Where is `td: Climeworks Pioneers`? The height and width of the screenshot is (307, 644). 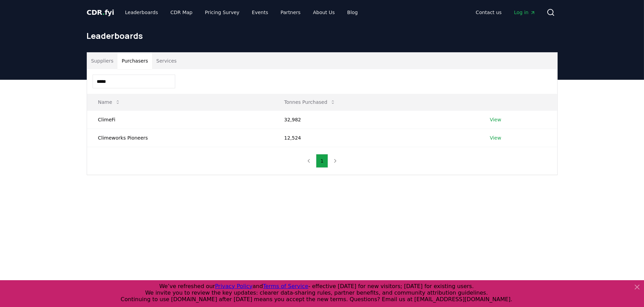
td: Climeworks Pioneers is located at coordinates (180, 138).